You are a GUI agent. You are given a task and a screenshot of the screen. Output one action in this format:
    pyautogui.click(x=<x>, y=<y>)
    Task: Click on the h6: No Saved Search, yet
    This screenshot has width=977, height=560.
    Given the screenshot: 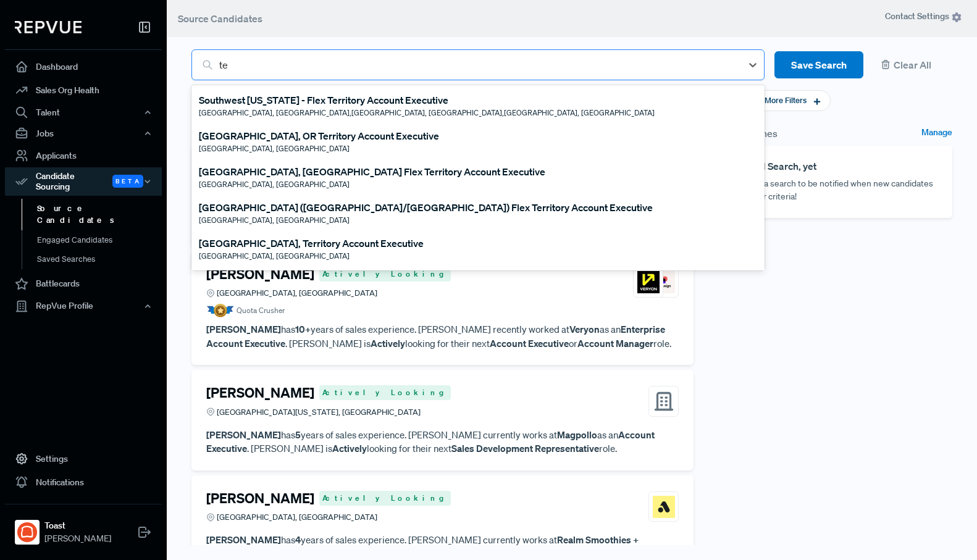 What is the action you would take?
    pyautogui.click(x=830, y=166)
    